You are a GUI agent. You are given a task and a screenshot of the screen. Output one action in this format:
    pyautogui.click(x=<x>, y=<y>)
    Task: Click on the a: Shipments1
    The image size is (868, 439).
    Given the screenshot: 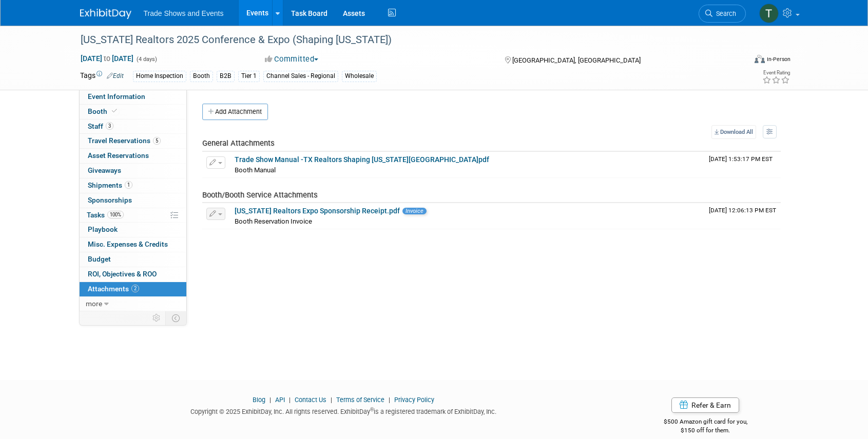 What is the action you would take?
    pyautogui.click(x=133, y=186)
    